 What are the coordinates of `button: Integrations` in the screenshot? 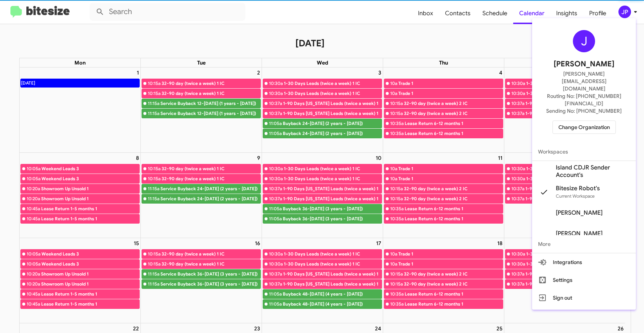 It's located at (584, 262).